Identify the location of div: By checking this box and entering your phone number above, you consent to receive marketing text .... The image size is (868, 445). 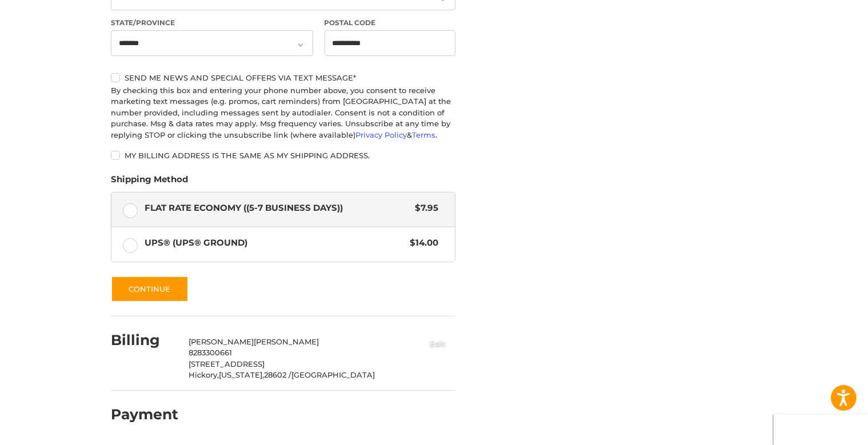
(283, 113).